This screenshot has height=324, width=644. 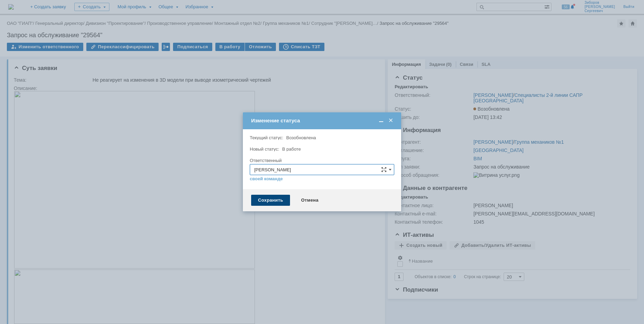 I want to click on span: Возобновлена, so click(x=301, y=137).